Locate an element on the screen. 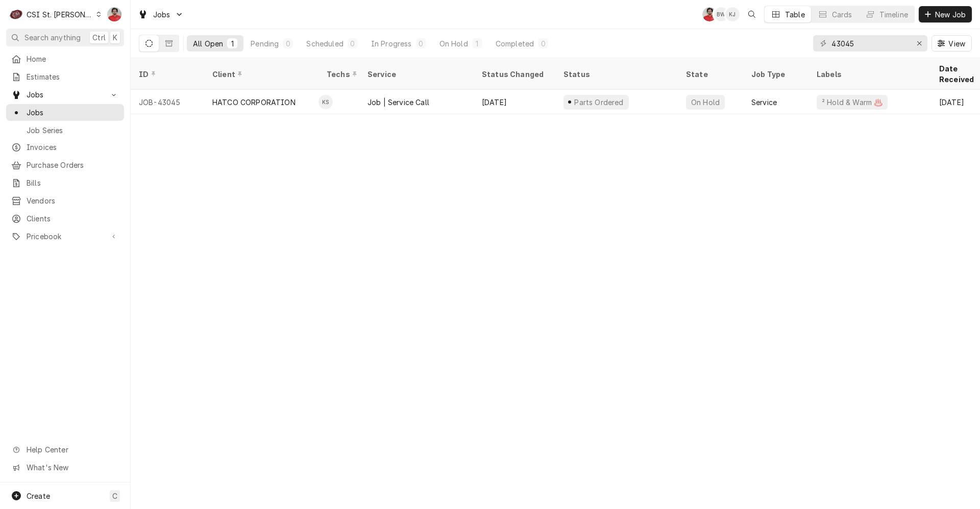 The height and width of the screenshot is (509, 980). span: Clients is located at coordinates (73, 219).